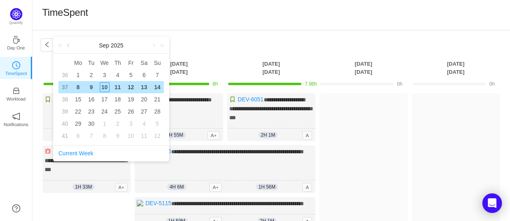  Describe the element at coordinates (311, 84) in the screenshot. I see `span: 7.98h` at that location.